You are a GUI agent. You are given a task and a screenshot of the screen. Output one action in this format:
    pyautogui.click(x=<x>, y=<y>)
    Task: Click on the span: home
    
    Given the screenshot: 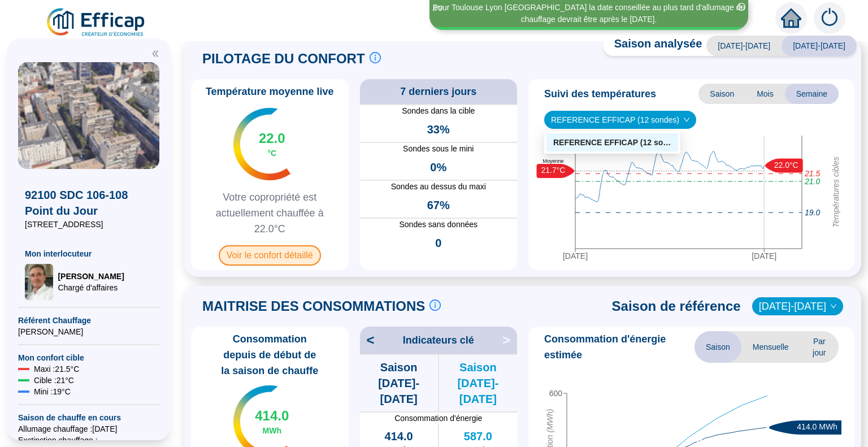 What is the action you would take?
    pyautogui.click(x=791, y=18)
    